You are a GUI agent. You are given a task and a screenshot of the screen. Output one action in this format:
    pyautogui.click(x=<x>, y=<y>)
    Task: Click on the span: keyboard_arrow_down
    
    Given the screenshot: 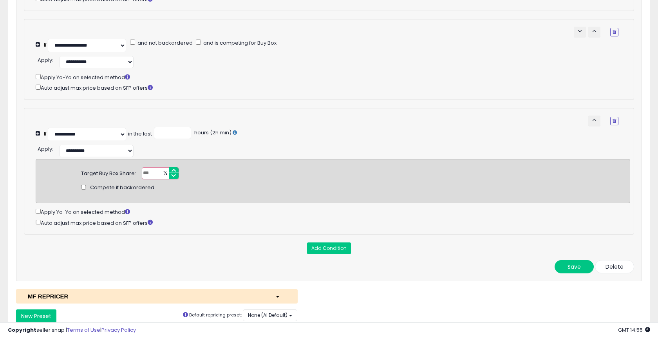 What is the action you would take?
    pyautogui.click(x=580, y=31)
    